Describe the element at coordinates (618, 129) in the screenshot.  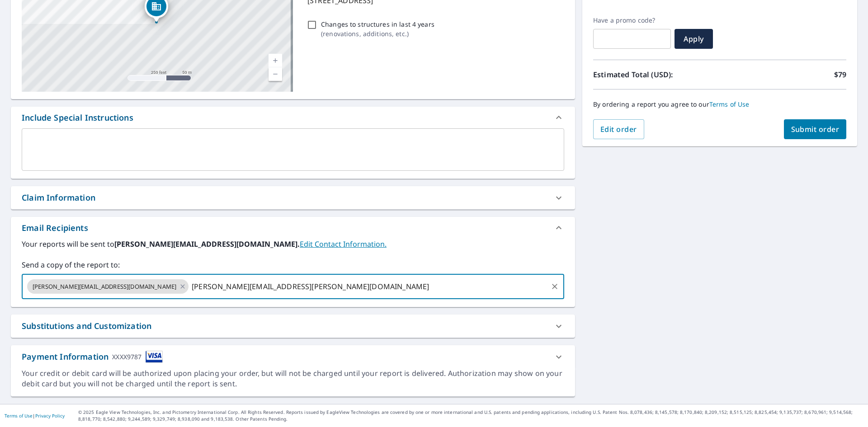
I see `button: Edit order` at that location.